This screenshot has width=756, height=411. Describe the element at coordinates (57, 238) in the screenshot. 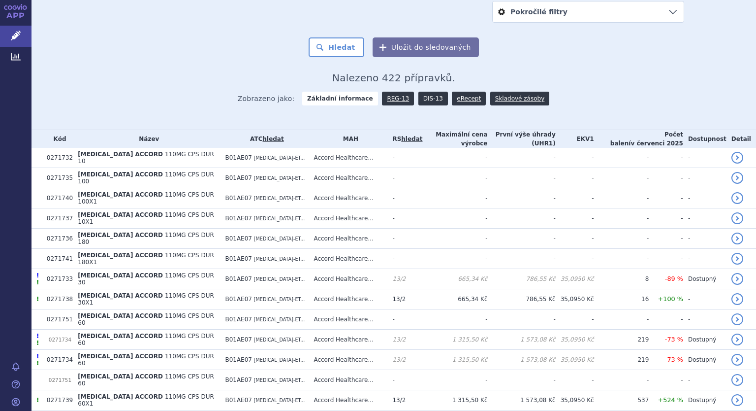

I see `td: 0271736` at that location.